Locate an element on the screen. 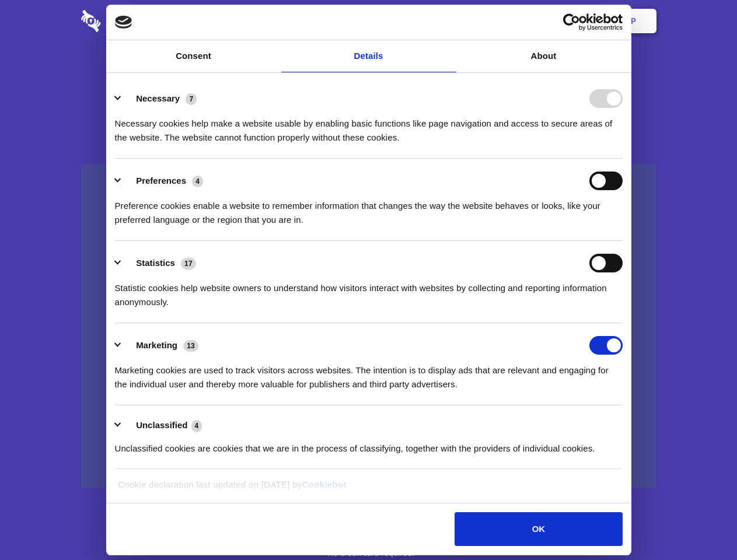 This screenshot has height=560, width=737. a: Contact is located at coordinates (500, 21).